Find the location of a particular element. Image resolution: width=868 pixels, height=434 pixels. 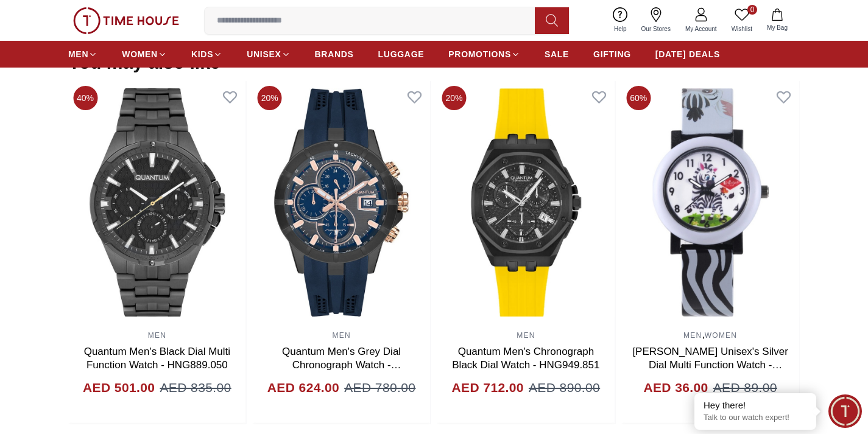

a: GIFTING is located at coordinates (612, 54).